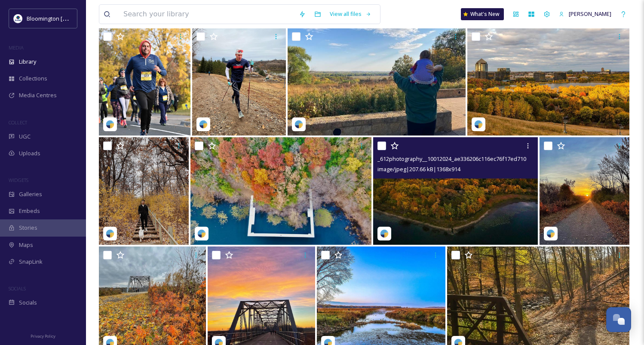  I want to click on a: View all files, so click(351, 14).